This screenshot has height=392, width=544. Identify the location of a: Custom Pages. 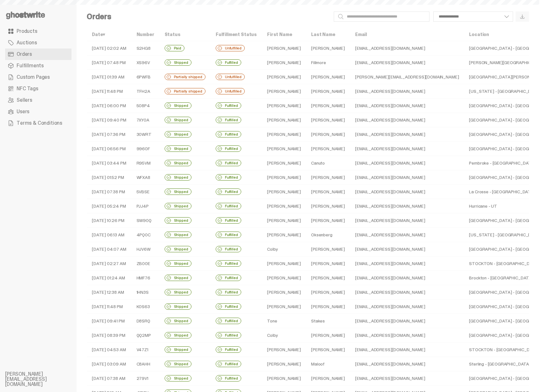
(38, 77).